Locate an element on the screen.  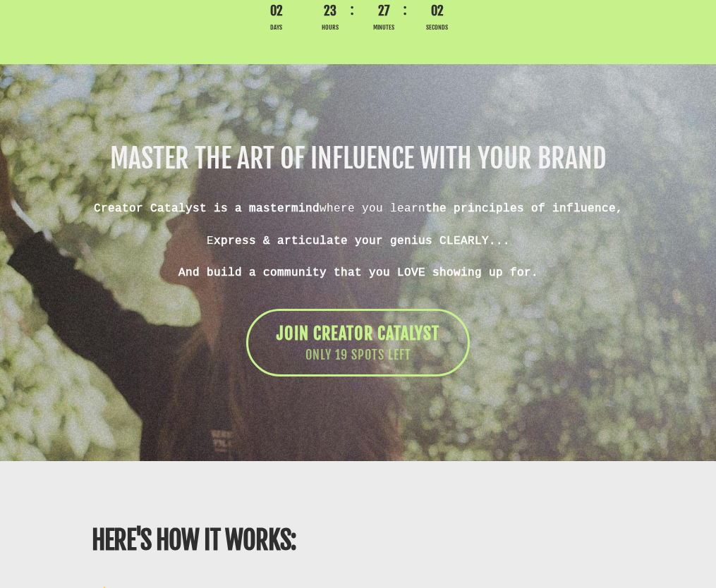
b: xpress & articulate your genius CLEARLY... is located at coordinates (362, 241).